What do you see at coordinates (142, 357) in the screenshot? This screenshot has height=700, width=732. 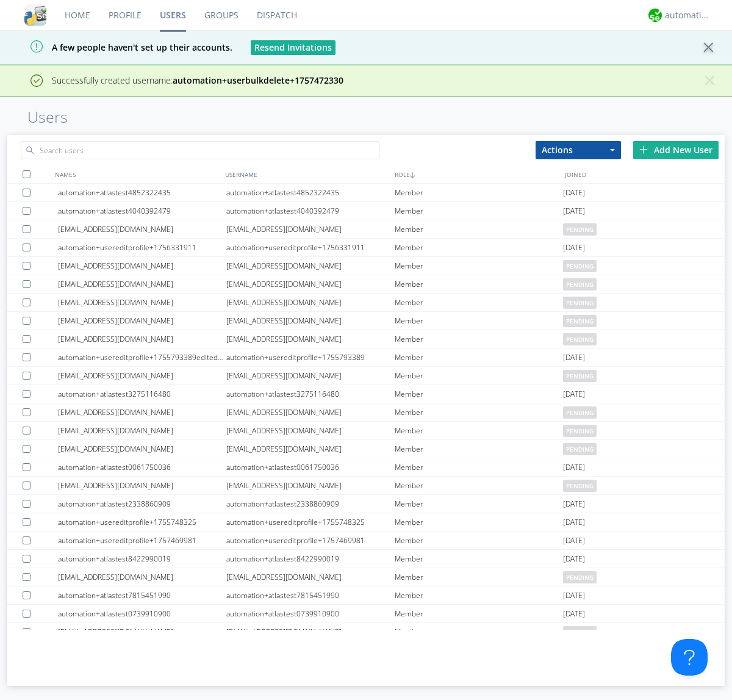 I see `div: automation+usereditprofile+1755793389editedautomation+usereditprofile+1755793389` at bounding box center [142, 357].